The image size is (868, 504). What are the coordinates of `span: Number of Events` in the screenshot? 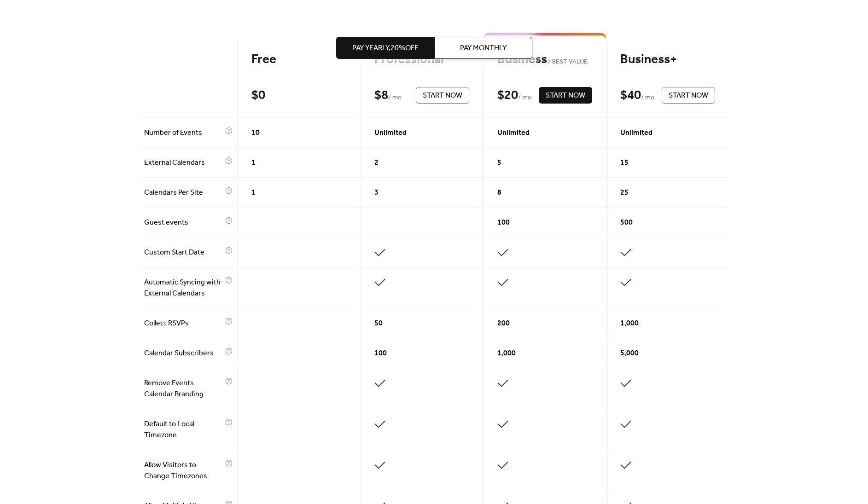 It's located at (183, 133).